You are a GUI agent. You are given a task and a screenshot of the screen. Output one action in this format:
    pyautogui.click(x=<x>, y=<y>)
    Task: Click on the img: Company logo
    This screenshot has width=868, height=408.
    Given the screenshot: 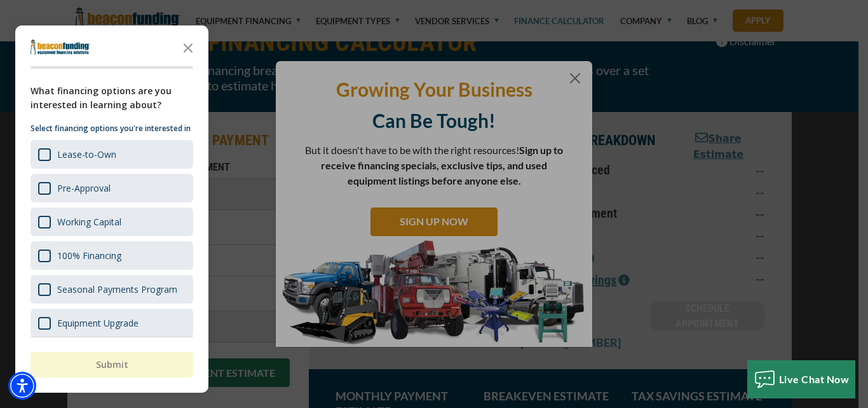 What is the action you would take?
    pyautogui.click(x=60, y=47)
    